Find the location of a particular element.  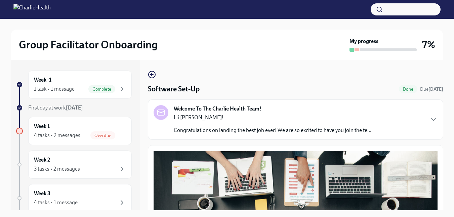

img: CharlieHealth is located at coordinates (32, 9).